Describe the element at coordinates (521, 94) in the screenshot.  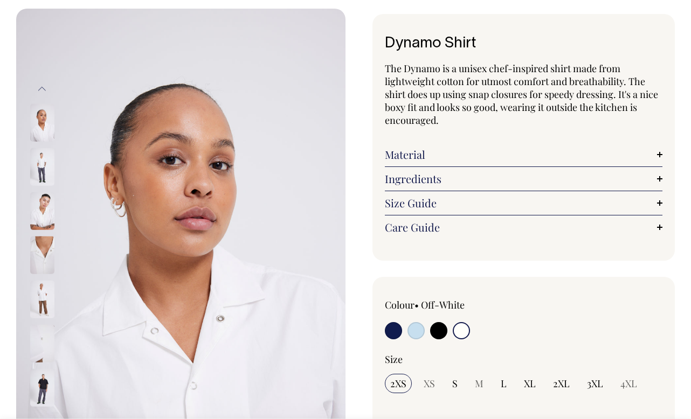
I see `span: The Dynamo is a unisex chef-inspired shirt made from lightweight cotton for utmost comfort and br...` at that location.